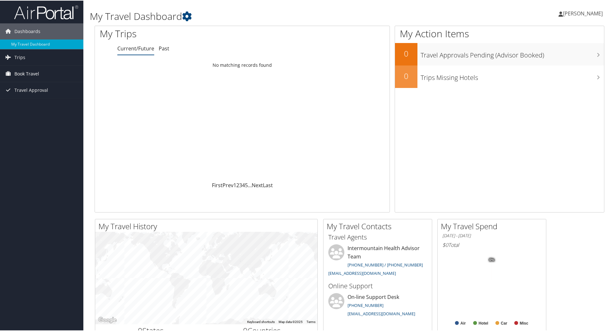  What do you see at coordinates (446, 244) in the screenshot?
I see `span: $0` at bounding box center [446, 244].